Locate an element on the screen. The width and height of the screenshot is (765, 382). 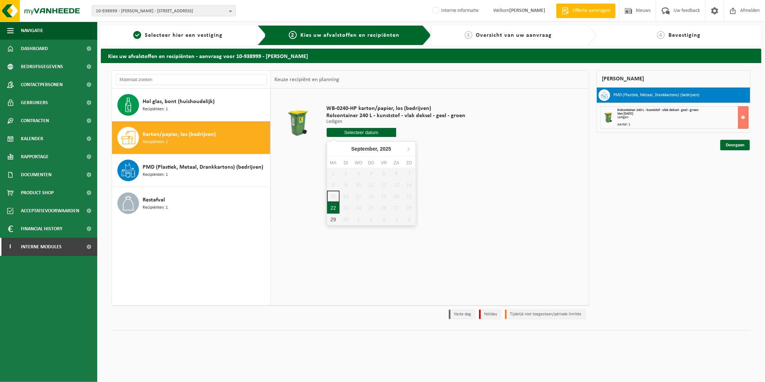
div: 22 is located at coordinates (333, 208).